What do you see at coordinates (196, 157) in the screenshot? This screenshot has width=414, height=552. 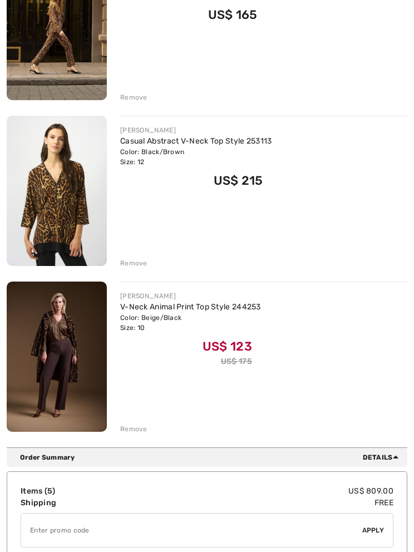 I see `div: Color: Black/Brown Size: 12` at bounding box center [196, 157].